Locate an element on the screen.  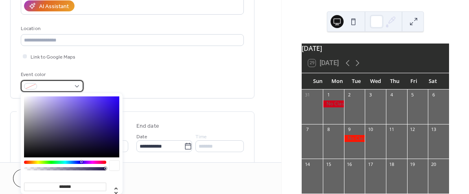
div: Event color is located at coordinates (51, 74).